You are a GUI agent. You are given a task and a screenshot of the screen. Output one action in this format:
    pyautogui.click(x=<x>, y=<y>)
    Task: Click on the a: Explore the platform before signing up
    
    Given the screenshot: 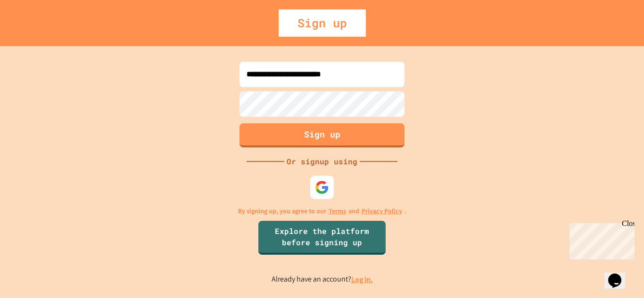 What is the action you would take?
    pyautogui.click(x=322, y=238)
    